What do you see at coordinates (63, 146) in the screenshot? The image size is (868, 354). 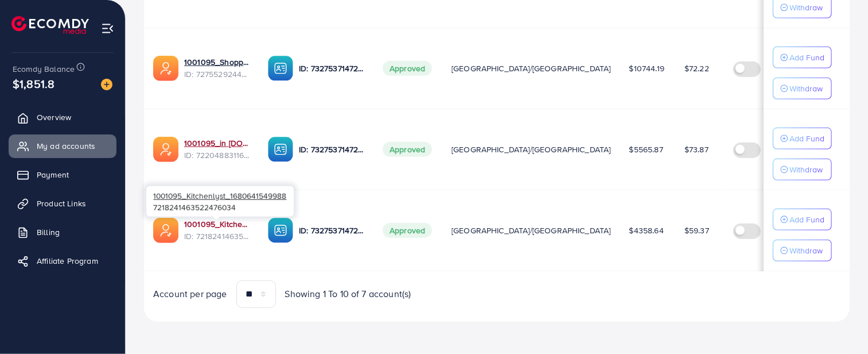 I see `a: My ad accounts` at bounding box center [63, 146].